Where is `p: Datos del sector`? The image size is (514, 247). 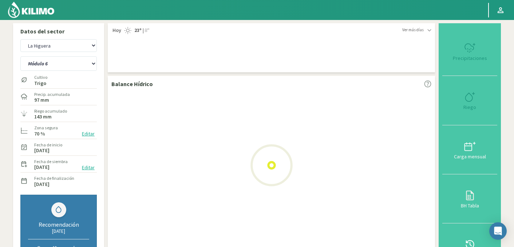 p: Datos del sector is located at coordinates (59, 31).